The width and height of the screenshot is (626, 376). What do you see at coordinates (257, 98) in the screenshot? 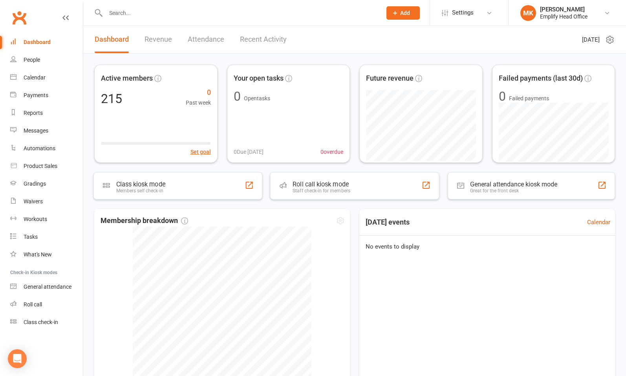
I see `span: Open tasks` at bounding box center [257, 98].